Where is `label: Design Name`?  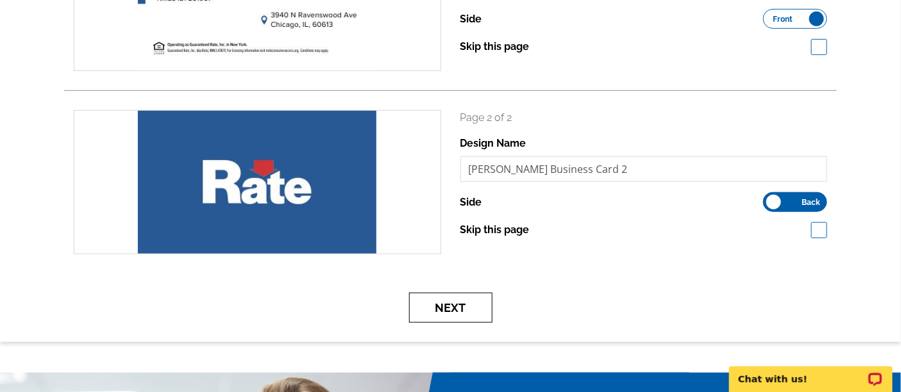 label: Design Name is located at coordinates (493, 144).